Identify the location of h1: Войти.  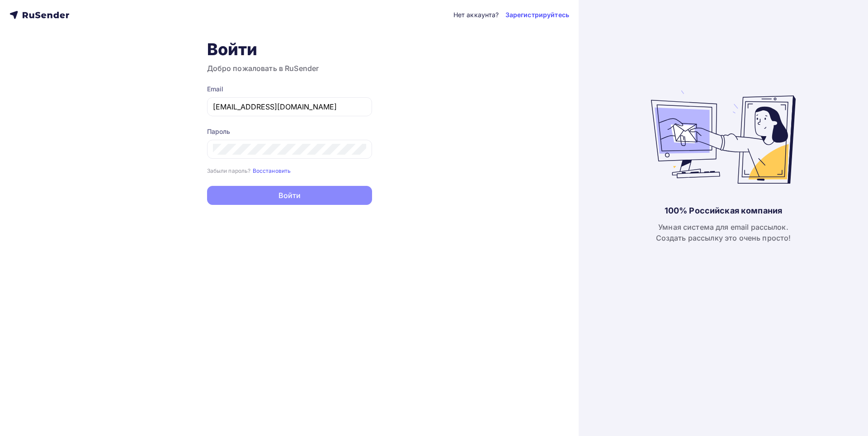
(290, 50).